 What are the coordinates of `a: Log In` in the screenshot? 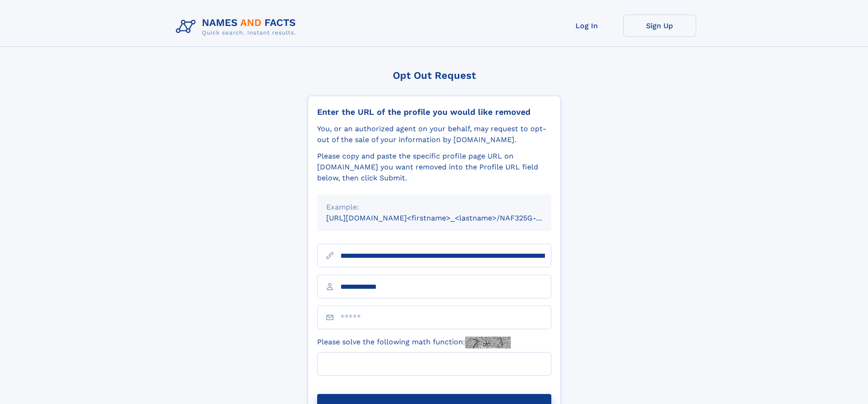 It's located at (587, 25).